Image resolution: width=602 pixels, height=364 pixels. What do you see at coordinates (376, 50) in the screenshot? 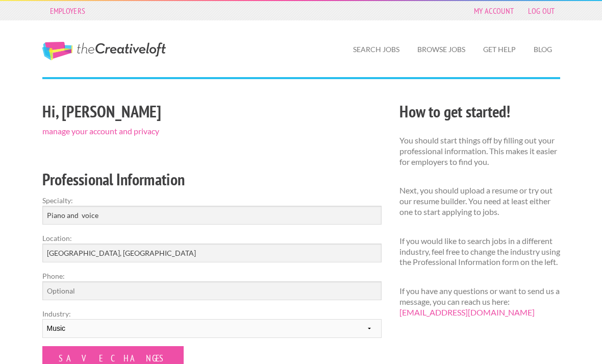
I see `a: Search Jobs` at bounding box center [376, 50].